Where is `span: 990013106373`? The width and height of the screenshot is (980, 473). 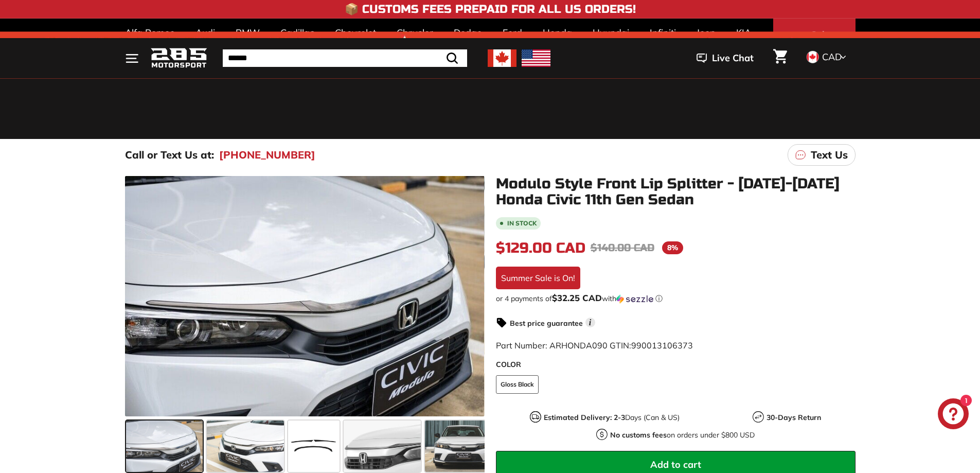 span: 990013106373 is located at coordinates (662, 346).